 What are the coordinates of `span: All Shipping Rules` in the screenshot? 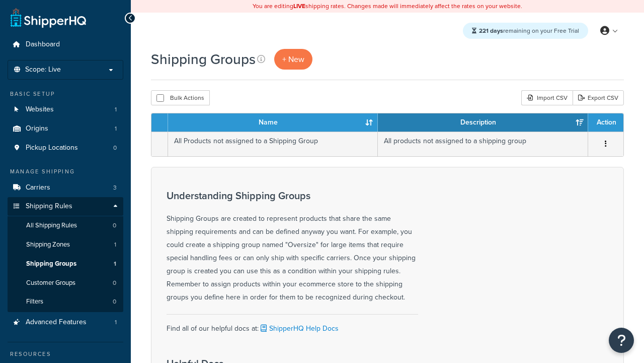 It's located at (51, 225).